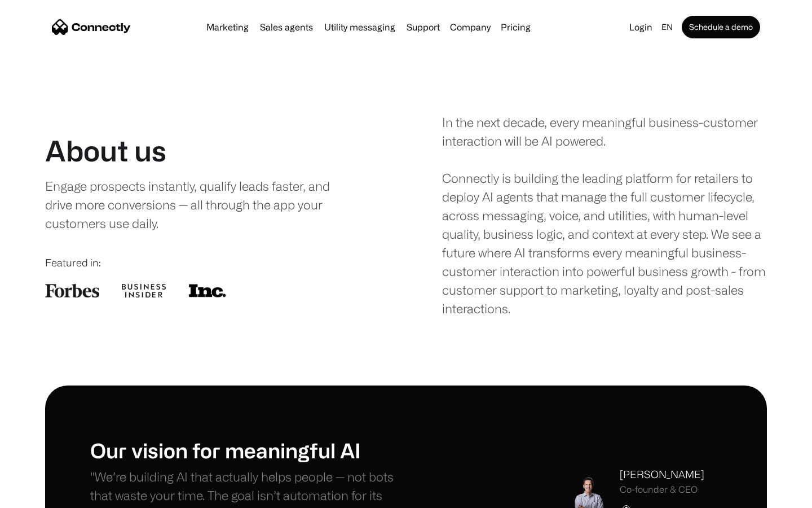 The width and height of the screenshot is (812, 508). I want to click on a: Pricing, so click(515, 27).